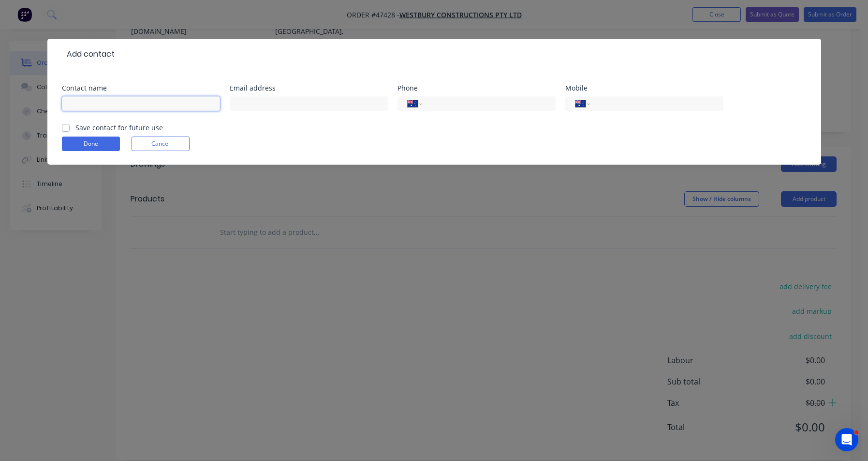 This screenshot has width=868, height=461. What do you see at coordinates (477, 88) in the screenshot?
I see `div: Phone` at bounding box center [477, 88].